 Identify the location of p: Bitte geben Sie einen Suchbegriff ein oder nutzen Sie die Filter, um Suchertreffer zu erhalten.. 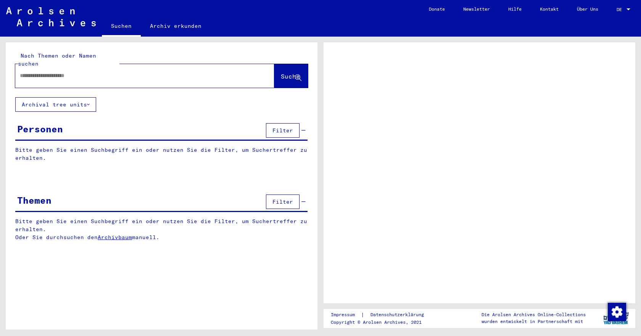
(161, 154).